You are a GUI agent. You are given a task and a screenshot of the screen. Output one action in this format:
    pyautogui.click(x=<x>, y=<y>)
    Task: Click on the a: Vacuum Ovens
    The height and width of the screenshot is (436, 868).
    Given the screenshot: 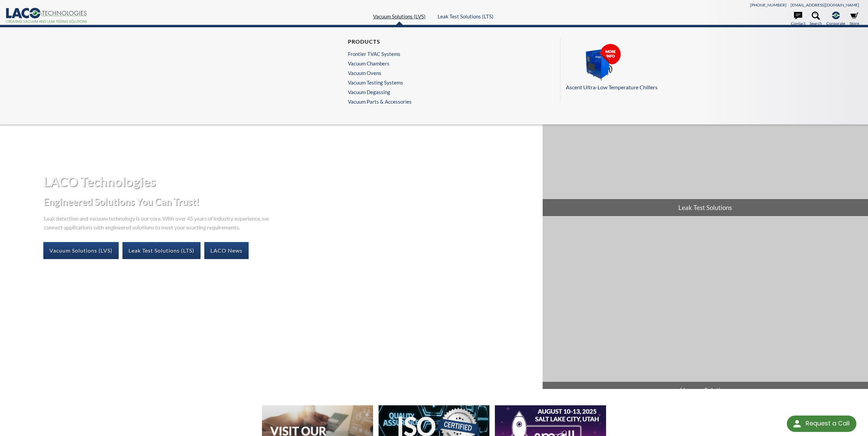 What is the action you would take?
    pyautogui.click(x=378, y=73)
    